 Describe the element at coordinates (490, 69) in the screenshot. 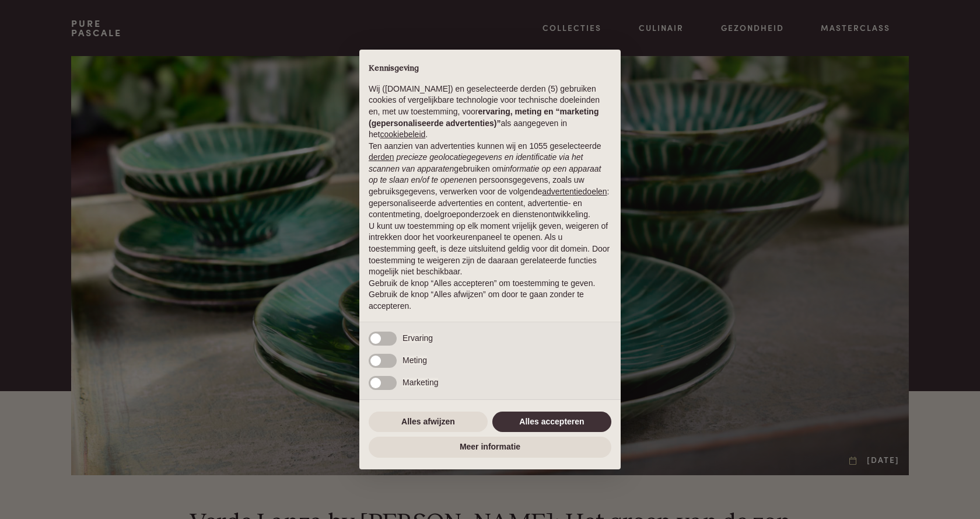

I see `h2: Kennisgeving` at that location.